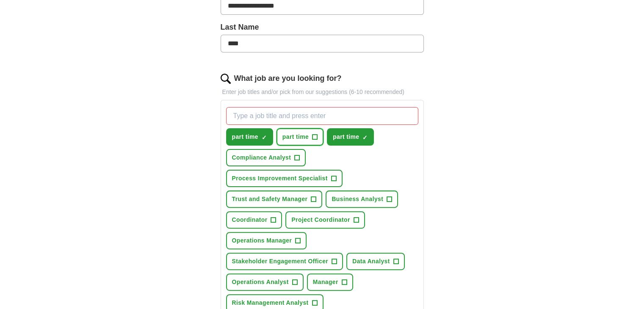 This screenshot has width=644, height=309. Describe the element at coordinates (325, 220) in the screenshot. I see `button: Project Coordinator` at that location.